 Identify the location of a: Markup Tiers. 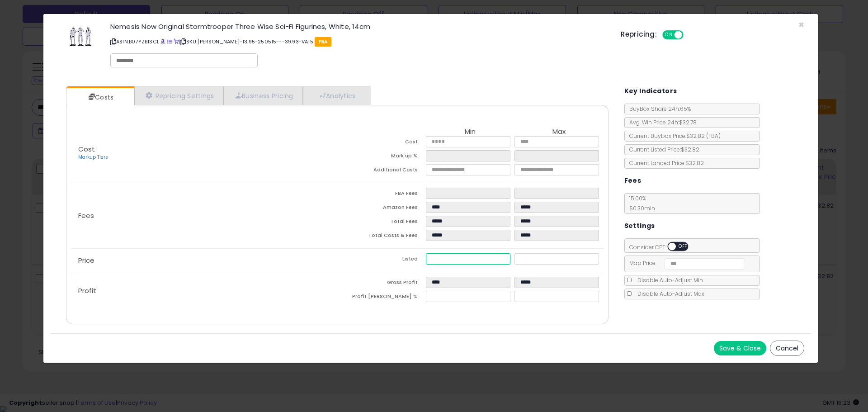
(94, 157).